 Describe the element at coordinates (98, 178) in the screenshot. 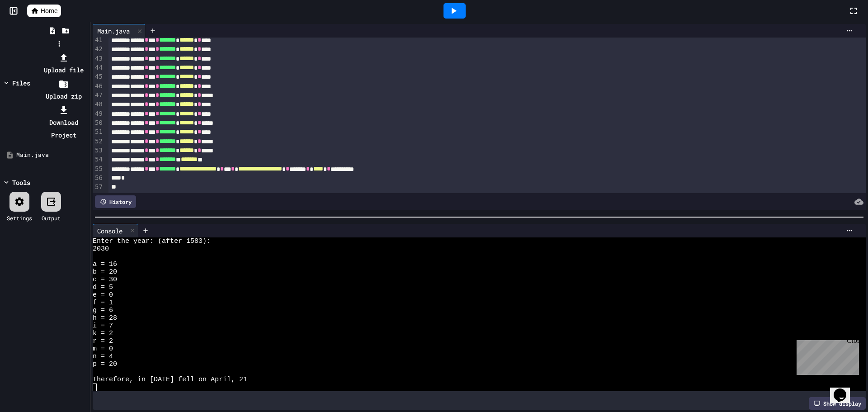

I see `div: 56` at that location.